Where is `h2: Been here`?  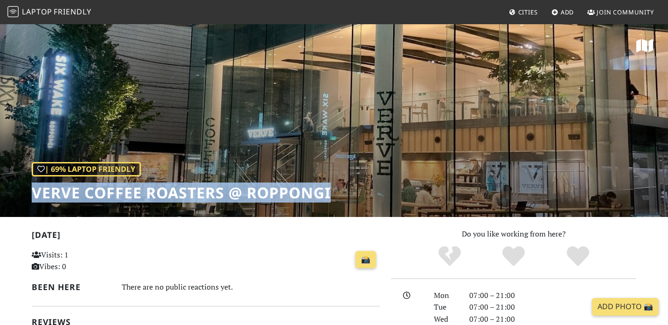
h2: Been here is located at coordinates (71, 287).